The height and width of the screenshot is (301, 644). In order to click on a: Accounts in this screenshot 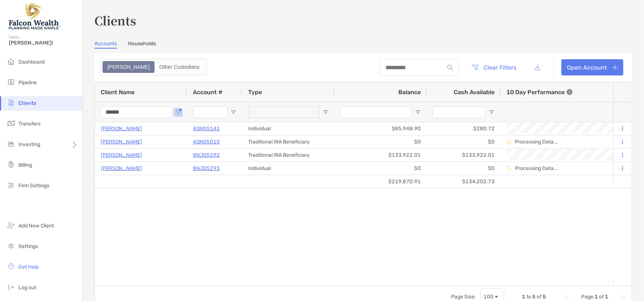, I will do `click(106, 45)`.